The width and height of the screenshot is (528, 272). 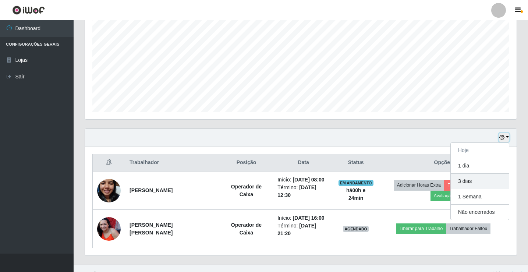 What do you see at coordinates (172, 163) in the screenshot?
I see `th: Trabalhador` at bounding box center [172, 163].